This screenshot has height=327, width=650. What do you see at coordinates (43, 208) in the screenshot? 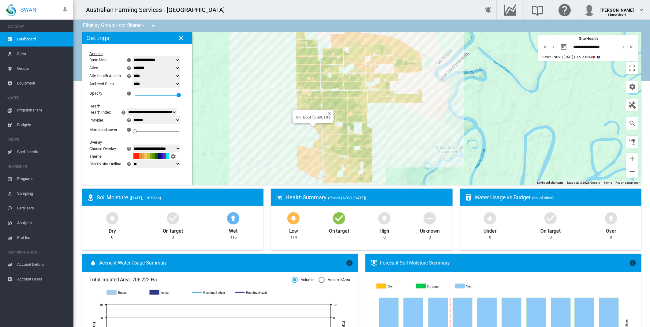
I see `span: Fertilisers` at bounding box center [43, 208].